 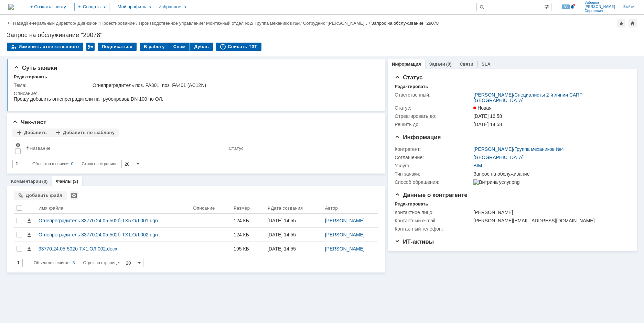 What do you see at coordinates (18, 145) in the screenshot?
I see `span: Настройки` at bounding box center [18, 145].